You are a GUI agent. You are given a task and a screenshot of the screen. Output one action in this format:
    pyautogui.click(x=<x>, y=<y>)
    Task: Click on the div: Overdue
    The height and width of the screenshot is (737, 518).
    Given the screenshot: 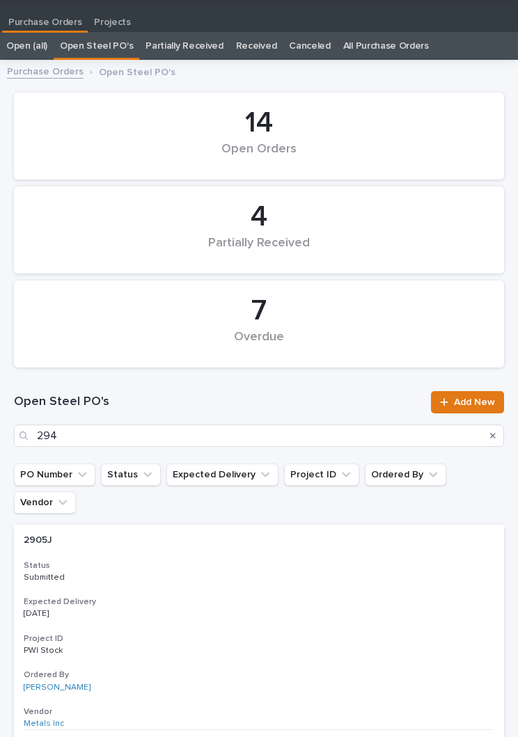 What is the action you would take?
    pyautogui.click(x=259, y=345)
    